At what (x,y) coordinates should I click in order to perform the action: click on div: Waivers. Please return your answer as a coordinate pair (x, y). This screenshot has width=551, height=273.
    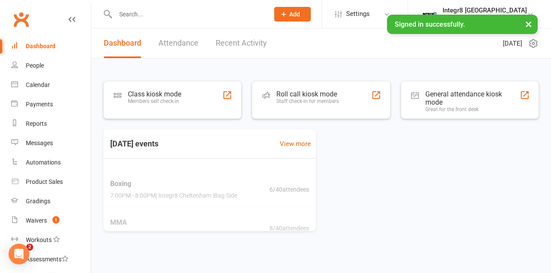
    Looking at the image, I should click on (36, 220).